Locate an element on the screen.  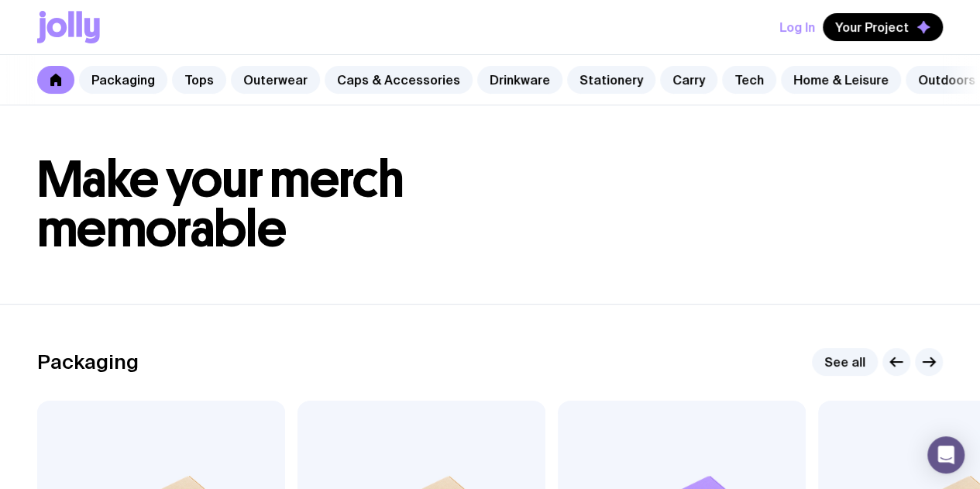
span: Make your merch memorable is located at coordinates (220, 204).